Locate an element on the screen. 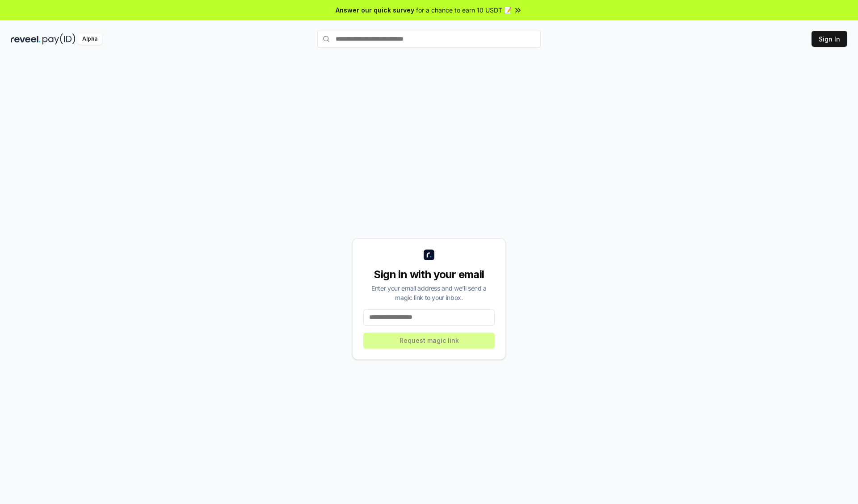 The image size is (858, 504). span: Answer our quick survey is located at coordinates (375, 10).